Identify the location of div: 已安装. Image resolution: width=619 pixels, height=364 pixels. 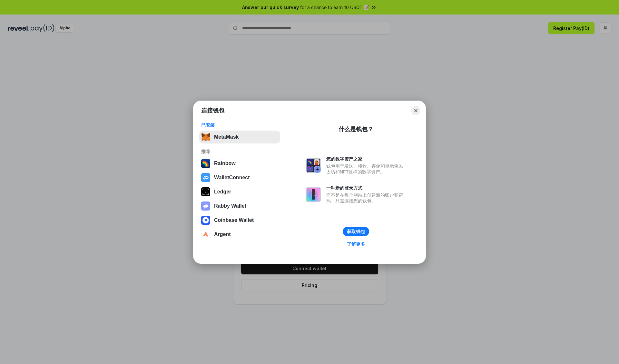
(240, 125).